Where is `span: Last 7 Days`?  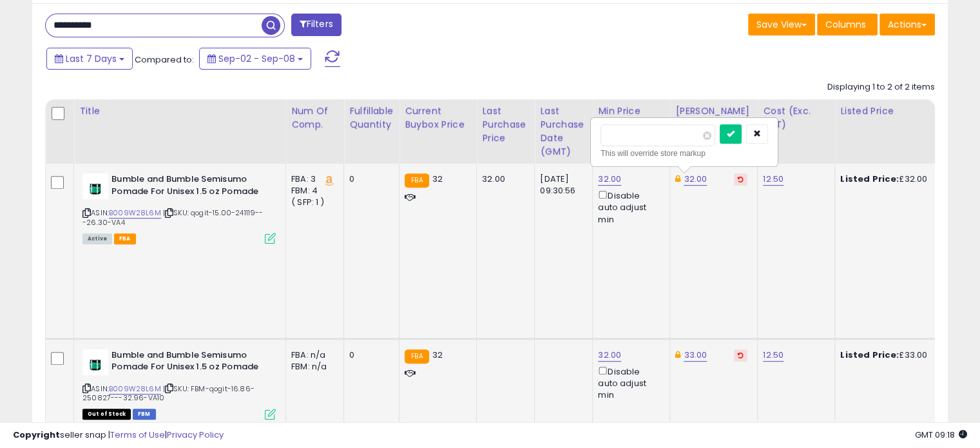
span: Last 7 Days is located at coordinates (91, 59).